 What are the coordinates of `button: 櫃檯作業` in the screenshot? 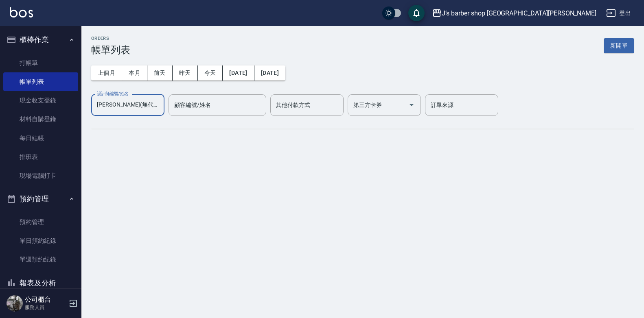 It's located at (41, 40).